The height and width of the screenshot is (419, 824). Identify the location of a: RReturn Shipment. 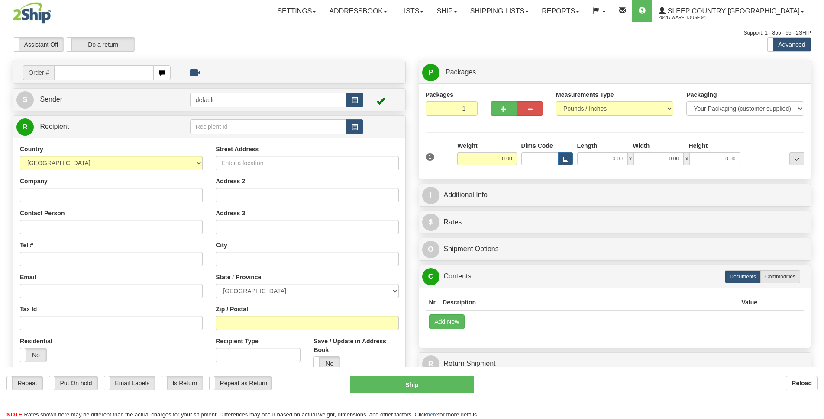
(615, 364).